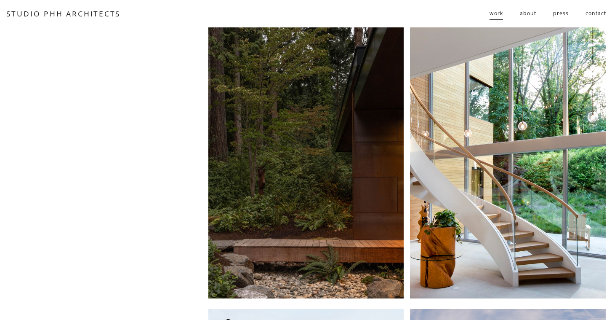 The image size is (612, 320). What do you see at coordinates (496, 13) in the screenshot?
I see `a: folder dropdown` at bounding box center [496, 13].